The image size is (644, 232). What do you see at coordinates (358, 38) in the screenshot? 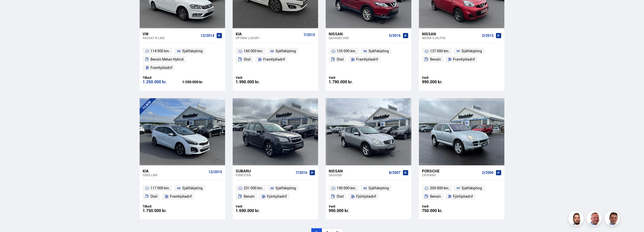
I see `div: Qashqai 2WD` at bounding box center [358, 38].